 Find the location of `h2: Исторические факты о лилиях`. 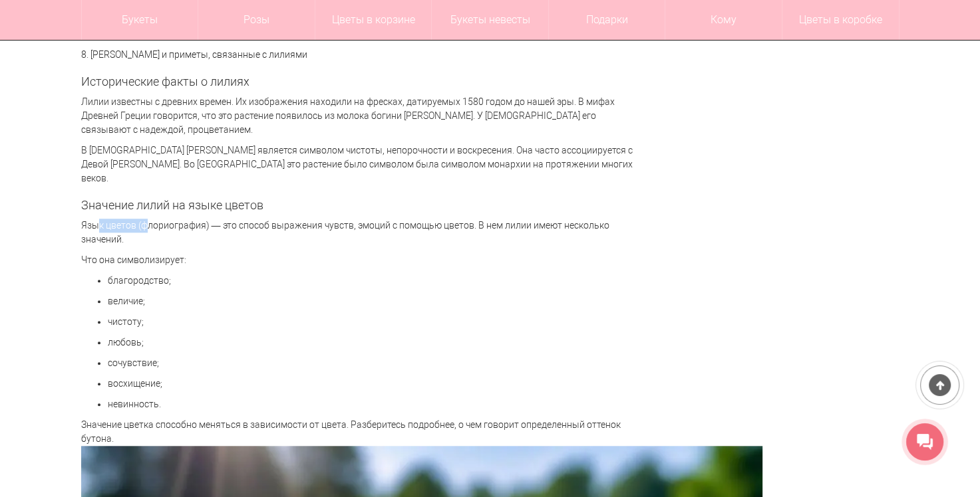

h2: Исторические факты о лилиях is located at coordinates (364, 81).